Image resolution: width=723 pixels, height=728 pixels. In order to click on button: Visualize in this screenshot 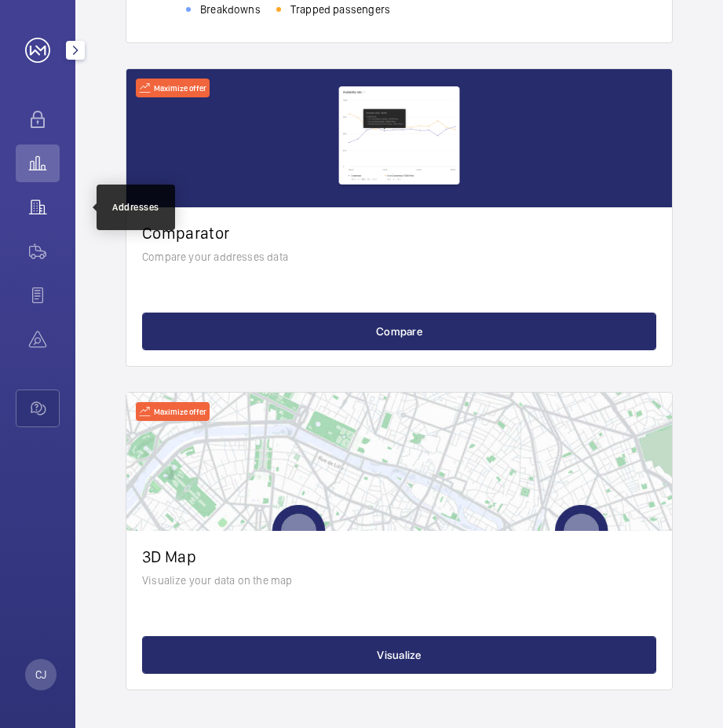, I will do `click(399, 655)`.